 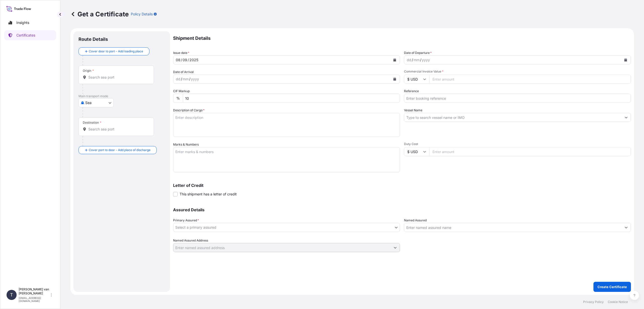 I want to click on input: Named Assured Address, so click(x=282, y=247).